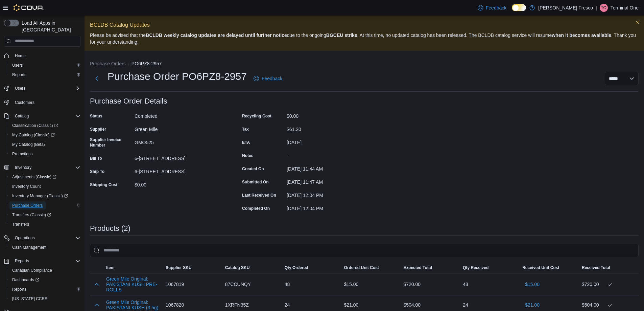 Image resolution: width=644 pixels, height=311 pixels. Describe the element at coordinates (45, 247) in the screenshot. I see `span: Cash Management` at that location.